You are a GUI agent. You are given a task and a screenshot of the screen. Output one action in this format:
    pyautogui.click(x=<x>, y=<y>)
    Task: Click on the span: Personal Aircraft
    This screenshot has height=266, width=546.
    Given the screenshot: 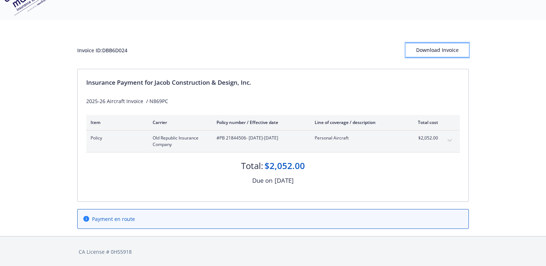 What is the action you would take?
    pyautogui.click(x=357, y=138)
    